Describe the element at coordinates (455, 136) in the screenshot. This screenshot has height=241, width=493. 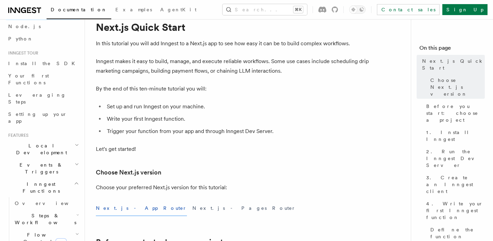
I see `span: 1. Install Inngest` at that location.